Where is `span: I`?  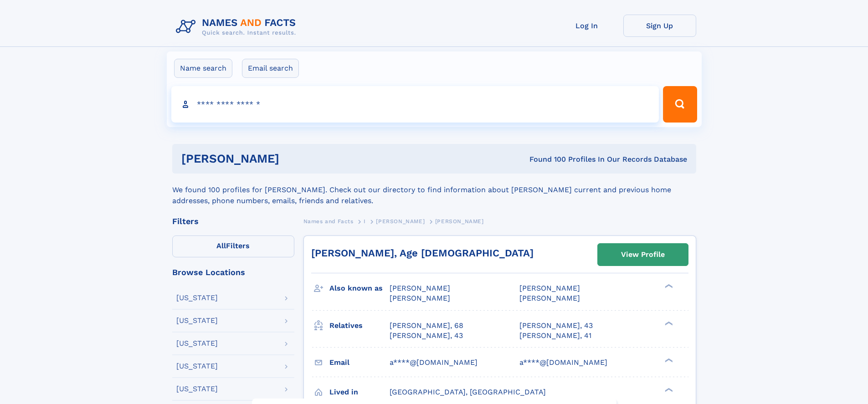
span: I is located at coordinates (365, 221).